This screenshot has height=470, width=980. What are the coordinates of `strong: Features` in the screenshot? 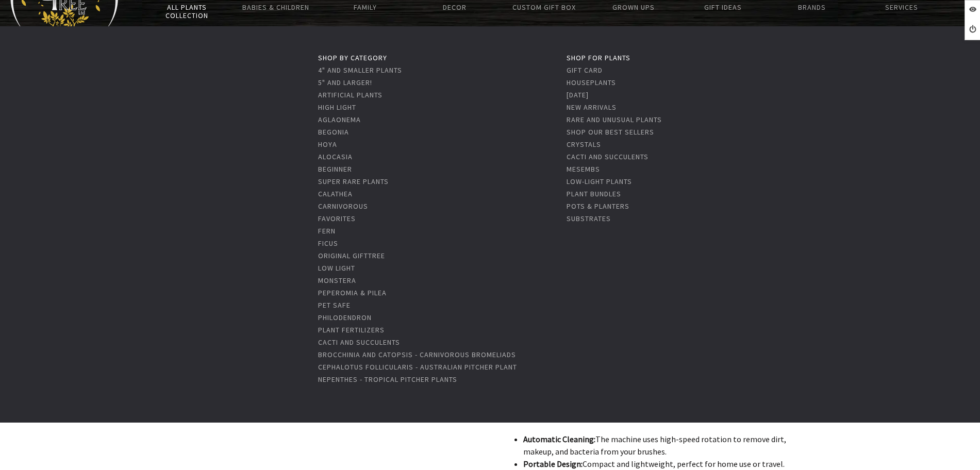 It's located at (518, 419).